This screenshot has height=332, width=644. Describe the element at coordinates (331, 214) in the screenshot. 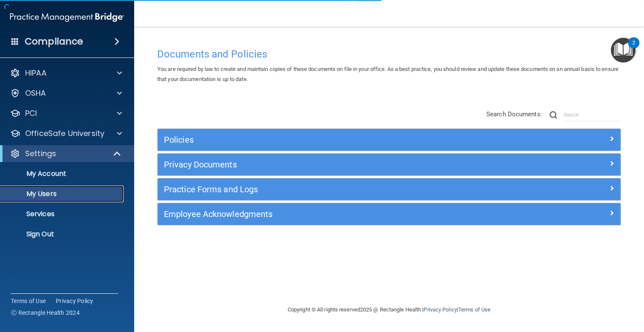

I see `h5: Employee Acknowledgments` at that location.